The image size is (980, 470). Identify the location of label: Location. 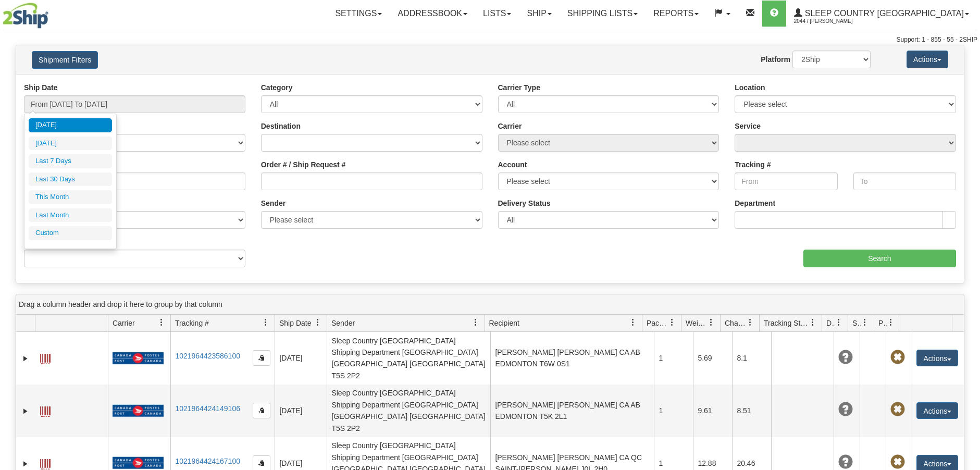
(749, 88).